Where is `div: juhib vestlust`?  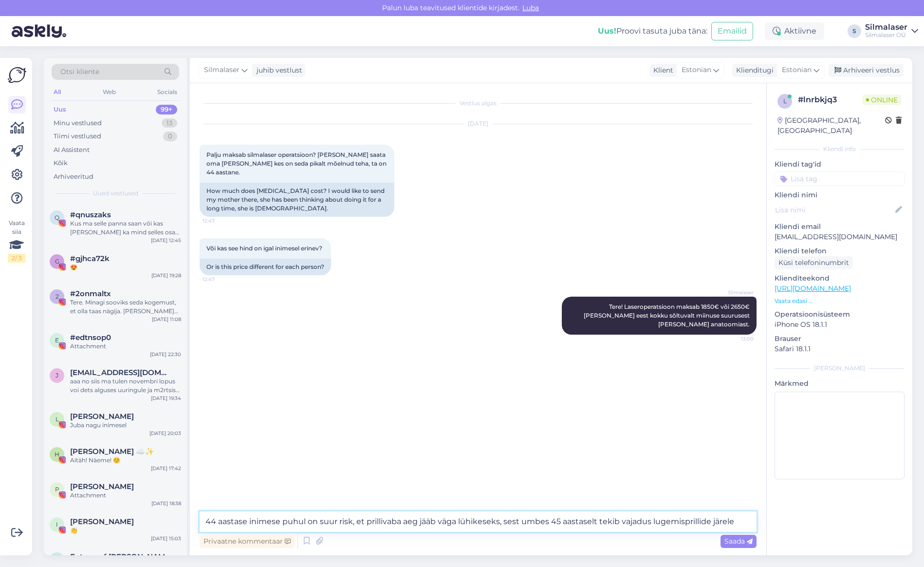 div: juhib vestlust is located at coordinates (277, 70).